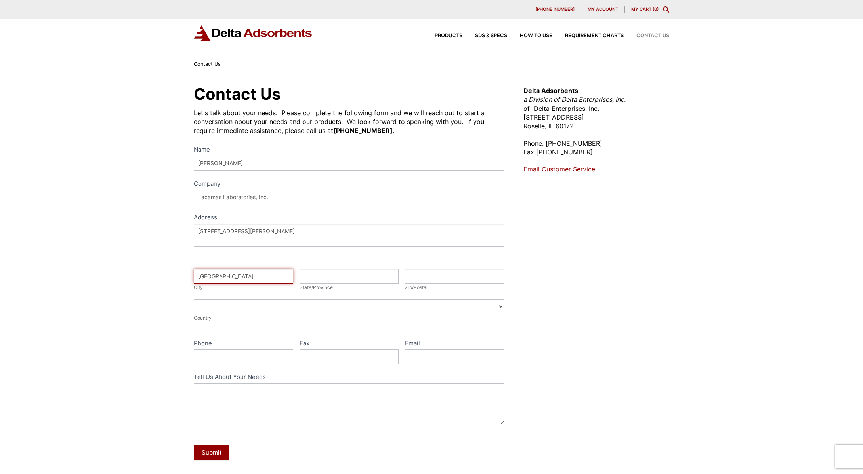  Describe the element at coordinates (442, 36) in the screenshot. I see `a: Products` at that location.